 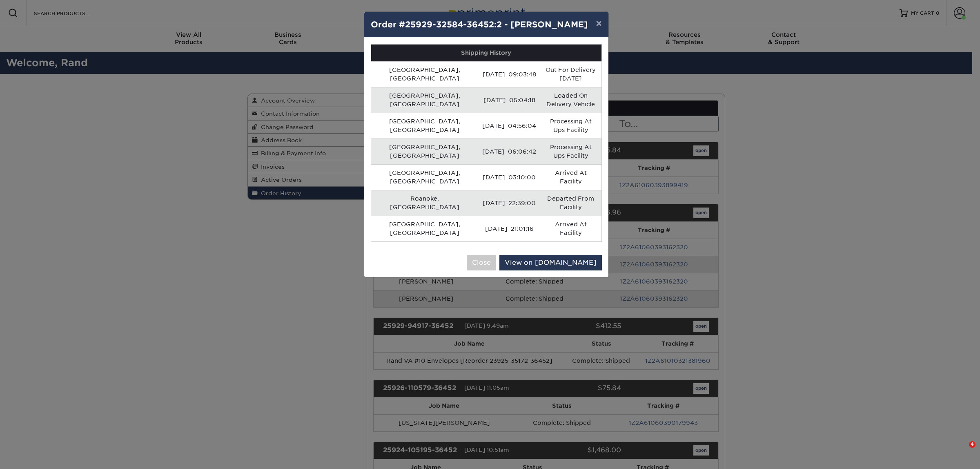 I want to click on td: Departed From Facility, so click(x=571, y=203).